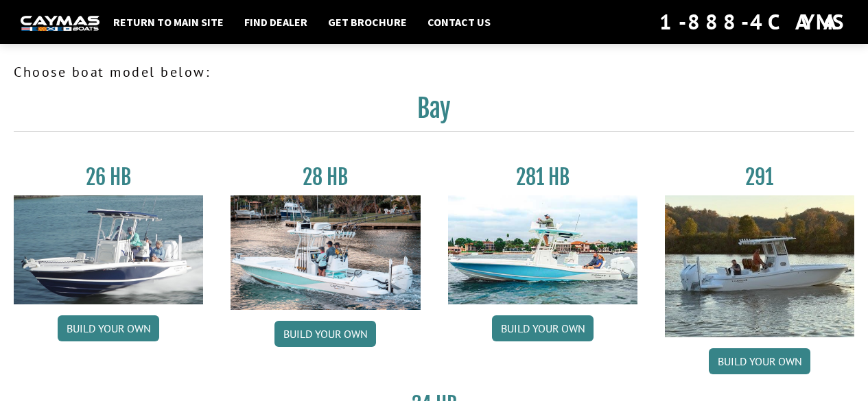 The width and height of the screenshot is (868, 401). What do you see at coordinates (759, 177) in the screenshot?
I see `h3: 291` at bounding box center [759, 177].